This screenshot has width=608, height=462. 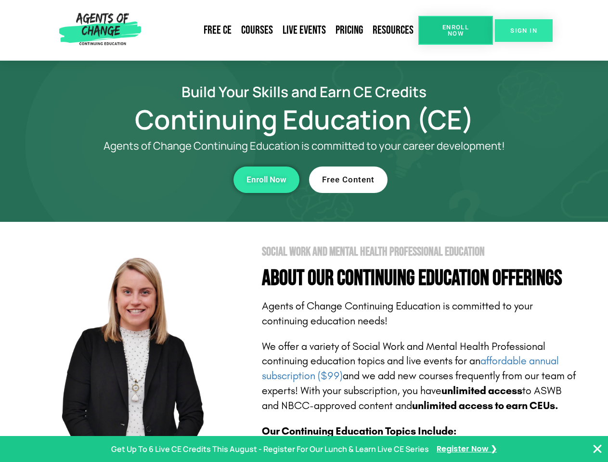 What do you see at coordinates (467, 449) in the screenshot?
I see `a: Register Now ❯` at bounding box center [467, 449].